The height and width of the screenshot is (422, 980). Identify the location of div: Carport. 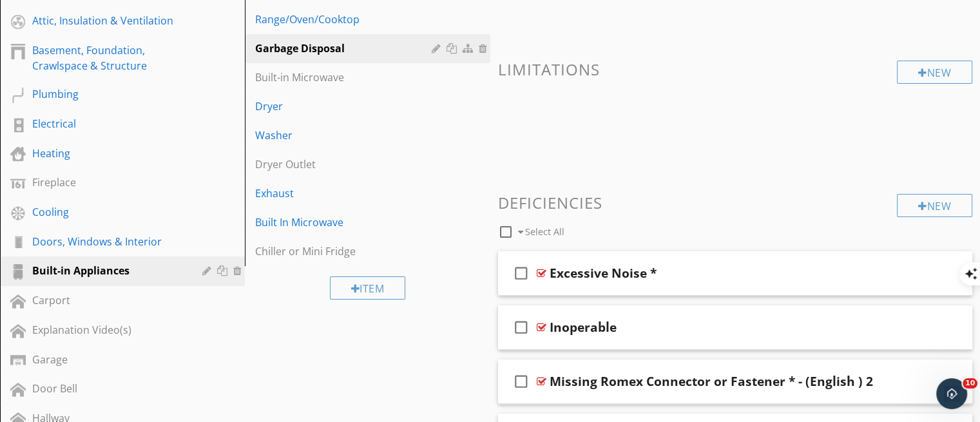
(108, 300).